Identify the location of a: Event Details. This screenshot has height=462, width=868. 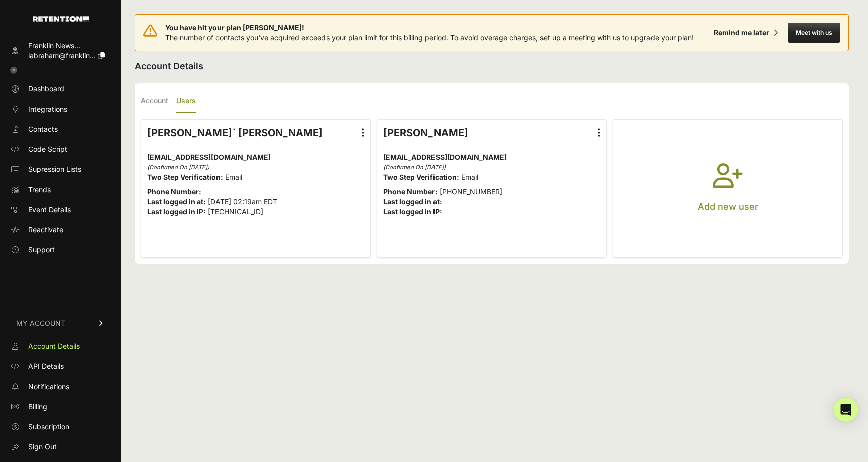
(61, 210).